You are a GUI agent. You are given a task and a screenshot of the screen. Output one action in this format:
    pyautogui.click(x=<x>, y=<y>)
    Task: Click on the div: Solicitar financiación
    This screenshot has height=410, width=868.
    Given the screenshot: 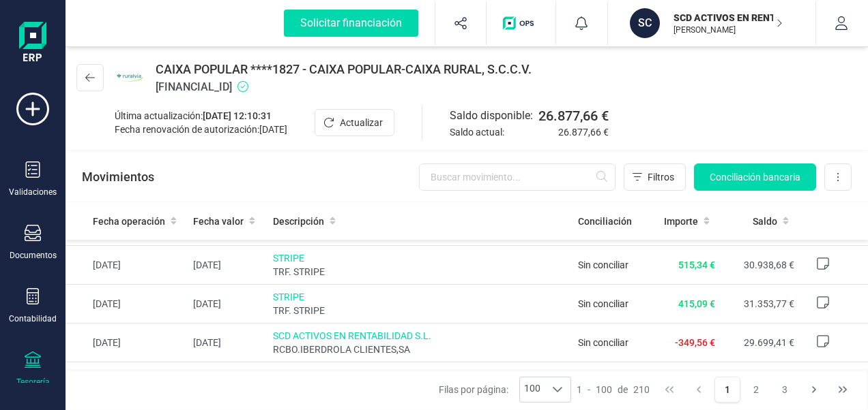 What is the action you would take?
    pyautogui.click(x=351, y=23)
    